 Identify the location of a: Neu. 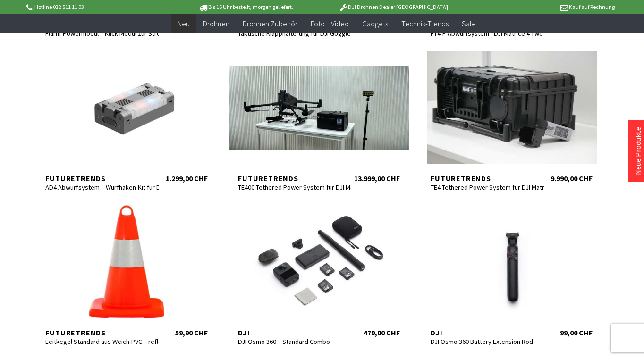
(184, 24).